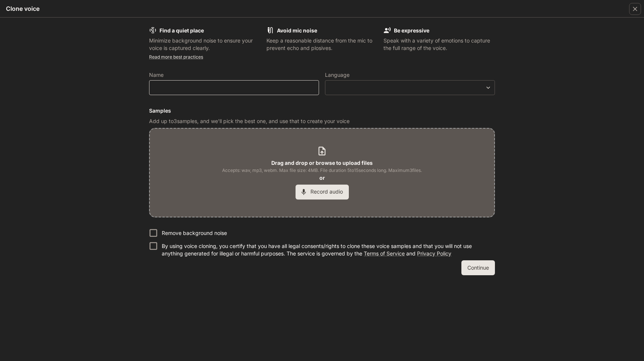 The height and width of the screenshot is (361, 644). What do you see at coordinates (478, 268) in the screenshot?
I see `button: Continue` at bounding box center [478, 268].